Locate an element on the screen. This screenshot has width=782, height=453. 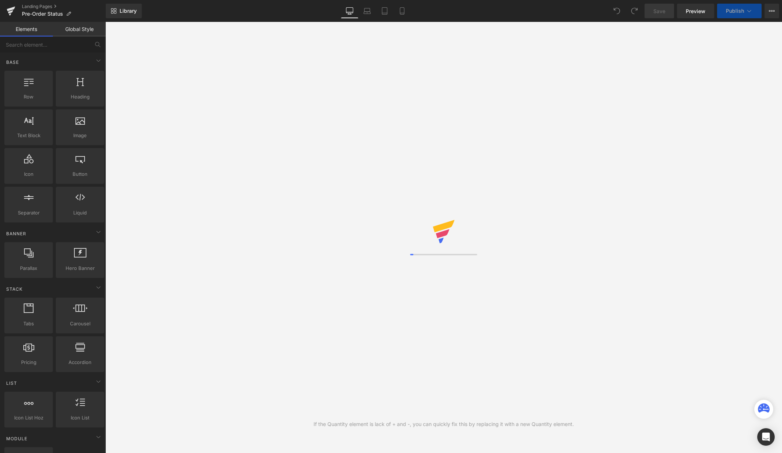
span: Button is located at coordinates (80, 174).